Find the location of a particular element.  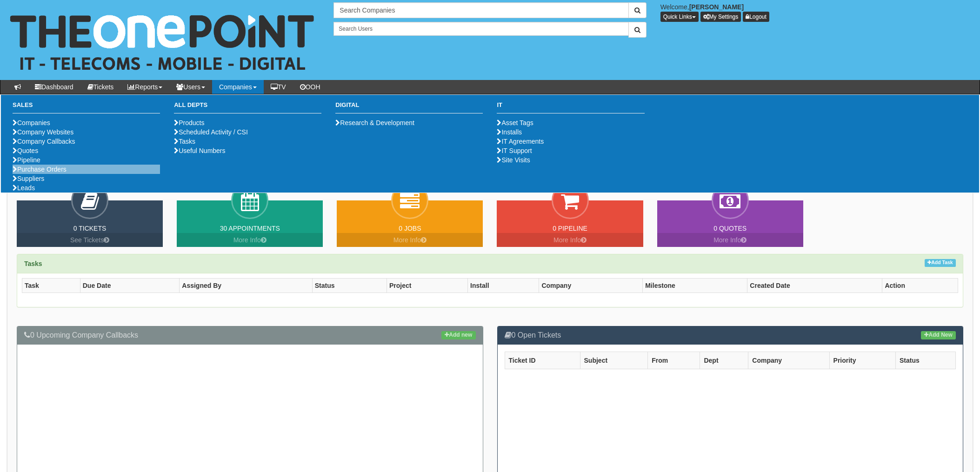

a: IT Agreements is located at coordinates (520, 141).